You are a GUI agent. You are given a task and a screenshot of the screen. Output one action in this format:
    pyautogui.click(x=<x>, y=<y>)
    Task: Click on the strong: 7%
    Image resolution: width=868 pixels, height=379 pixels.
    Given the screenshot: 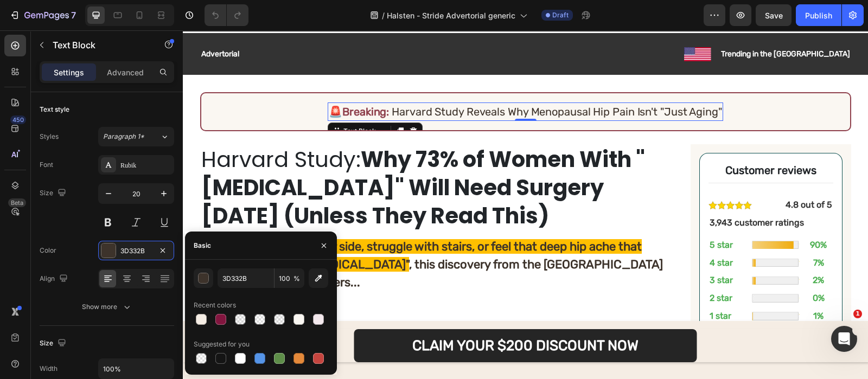 What is the action you would take?
    pyautogui.click(x=636, y=232)
    